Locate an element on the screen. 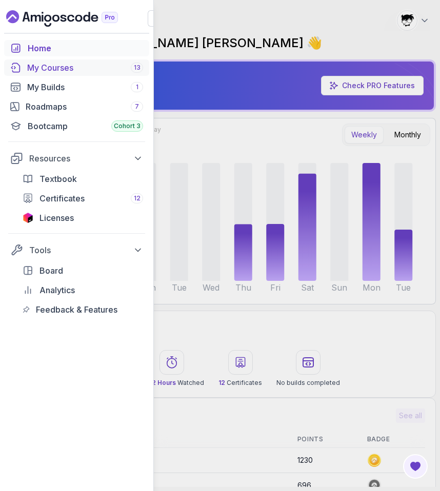 The width and height of the screenshot is (440, 491). div: My Courses is located at coordinates (85, 68).